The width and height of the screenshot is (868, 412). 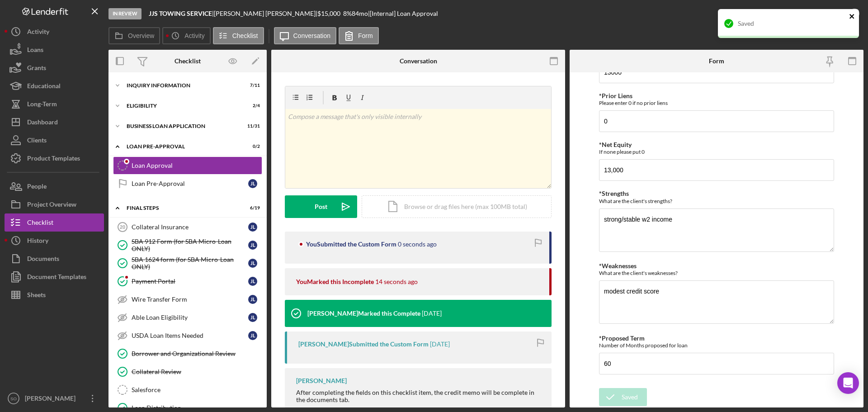 What do you see at coordinates (42, 123) in the screenshot?
I see `div: Dashboard` at bounding box center [42, 123].